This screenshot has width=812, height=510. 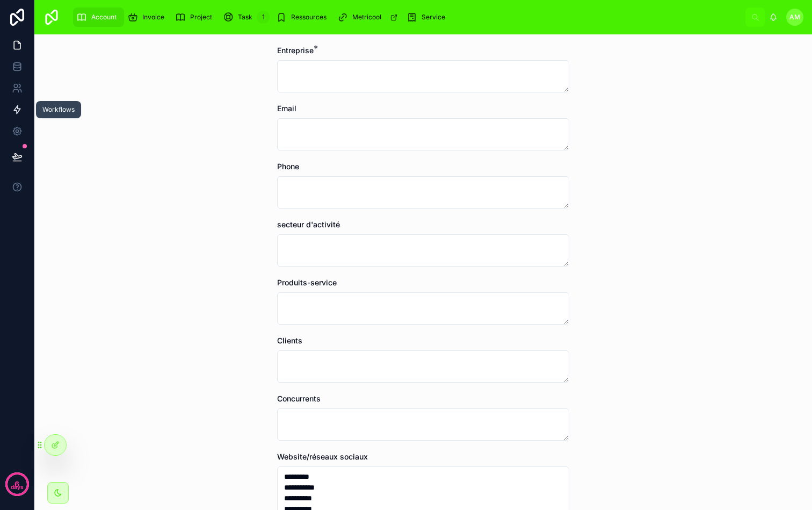 I want to click on span: Entreprise, so click(x=295, y=50).